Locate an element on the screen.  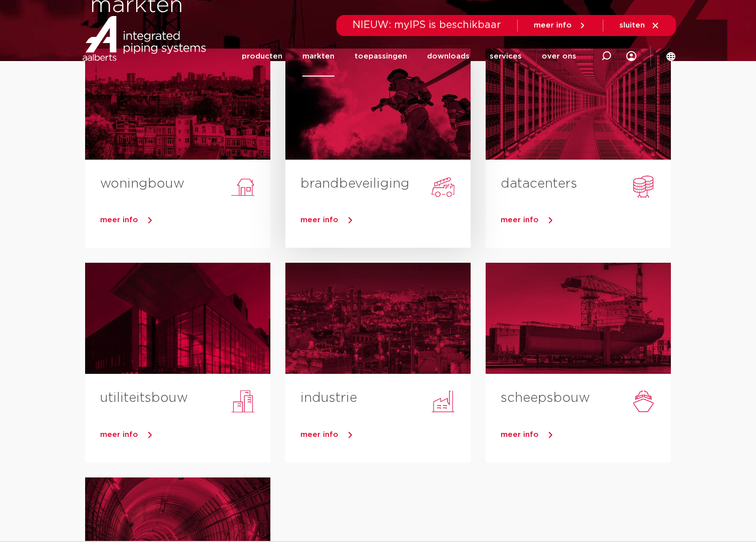
a: industrie is located at coordinates (329, 398).